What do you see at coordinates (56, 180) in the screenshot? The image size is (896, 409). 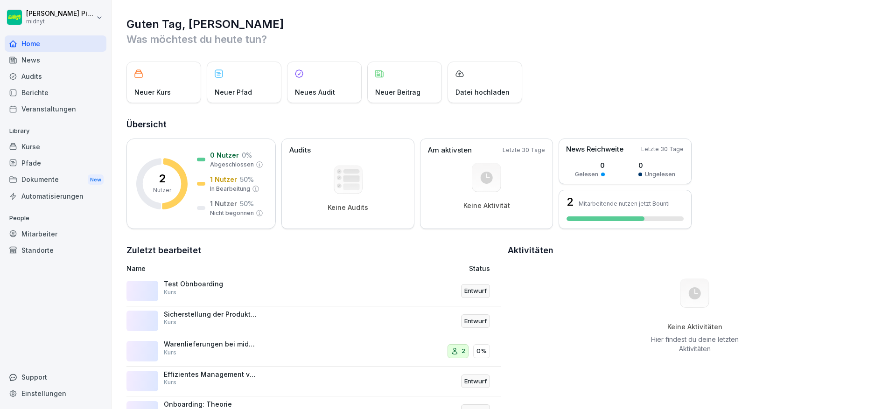 I see `a: DokumenteNew` at bounding box center [56, 180].